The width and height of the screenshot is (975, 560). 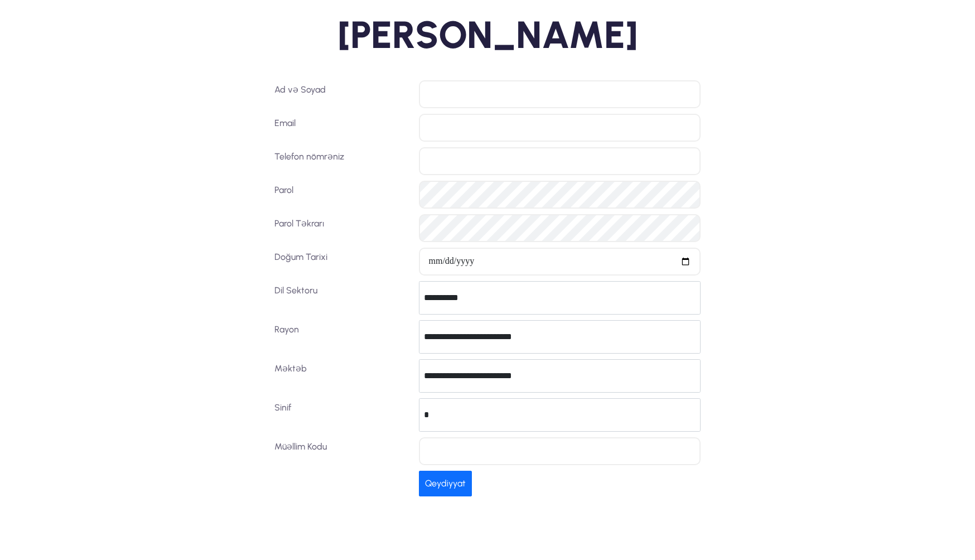 What do you see at coordinates (342, 128) in the screenshot?
I see `label: Email` at bounding box center [342, 128].